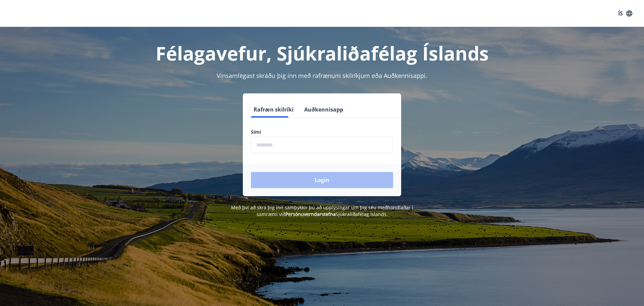 The image size is (644, 306). What do you see at coordinates (322, 210) in the screenshot?
I see `span: Með því að skrá þig inn samþykkir þú að upplýsingar um þig séu meðhöndlaðar í samræmi við Sjúkral...` at bounding box center [322, 210].